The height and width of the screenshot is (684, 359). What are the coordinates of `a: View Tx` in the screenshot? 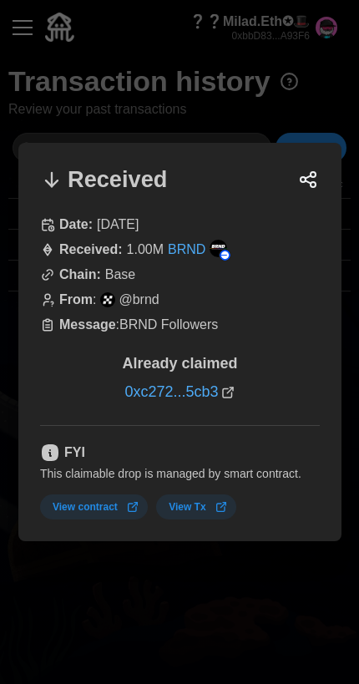 It's located at (196, 507).